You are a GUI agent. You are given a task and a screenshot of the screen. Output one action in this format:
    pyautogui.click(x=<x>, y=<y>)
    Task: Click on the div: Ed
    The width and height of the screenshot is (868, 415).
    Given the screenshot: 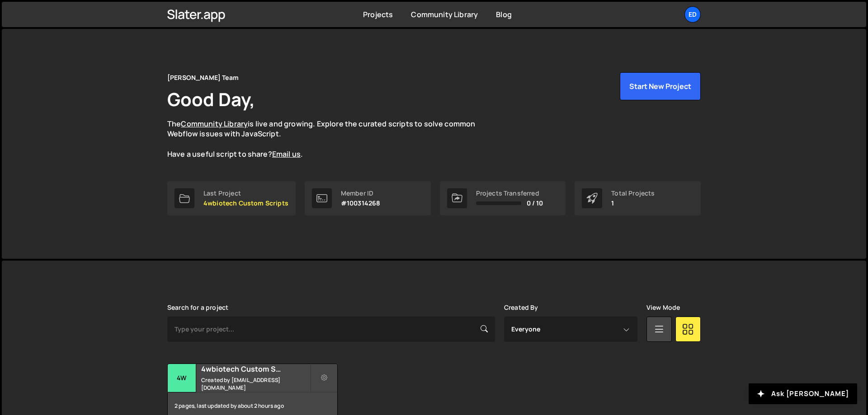 What is the action you would take?
    pyautogui.click(x=692, y=14)
    